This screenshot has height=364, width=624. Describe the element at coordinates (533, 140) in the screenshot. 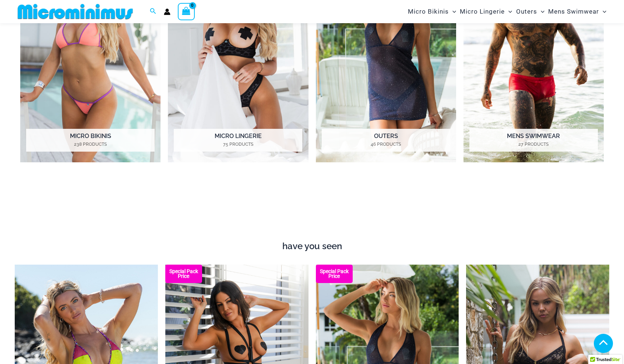

I see `h2: Mens Swimwear` at that location.